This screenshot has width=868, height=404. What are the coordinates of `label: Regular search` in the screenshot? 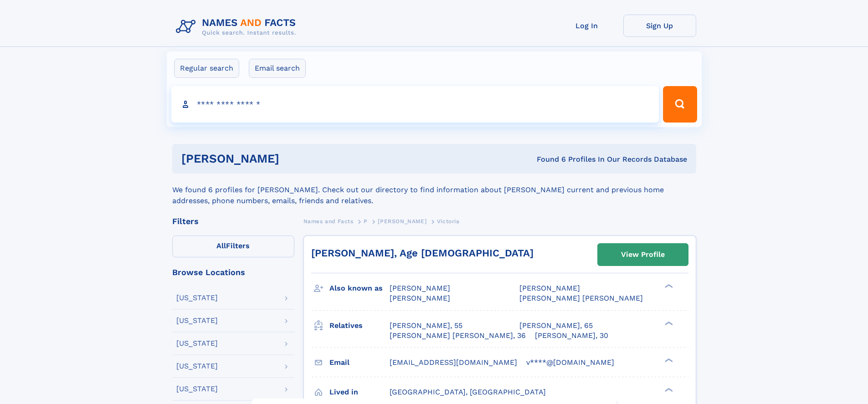 It's located at (206, 68).